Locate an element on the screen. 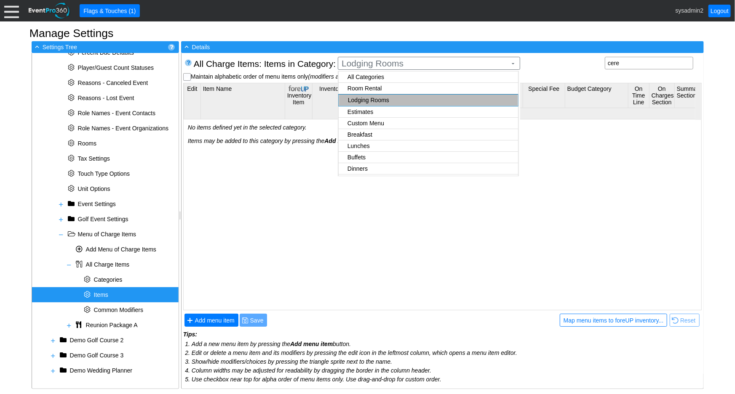  span: Touch Type Options is located at coordinates (104, 174).